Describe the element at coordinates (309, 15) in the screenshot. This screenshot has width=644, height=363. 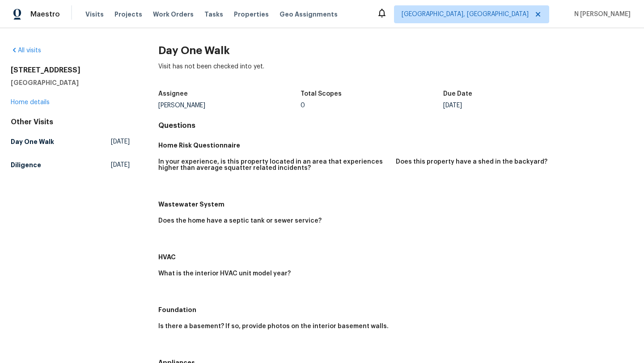
I see `span: Geo Assignments` at that location.